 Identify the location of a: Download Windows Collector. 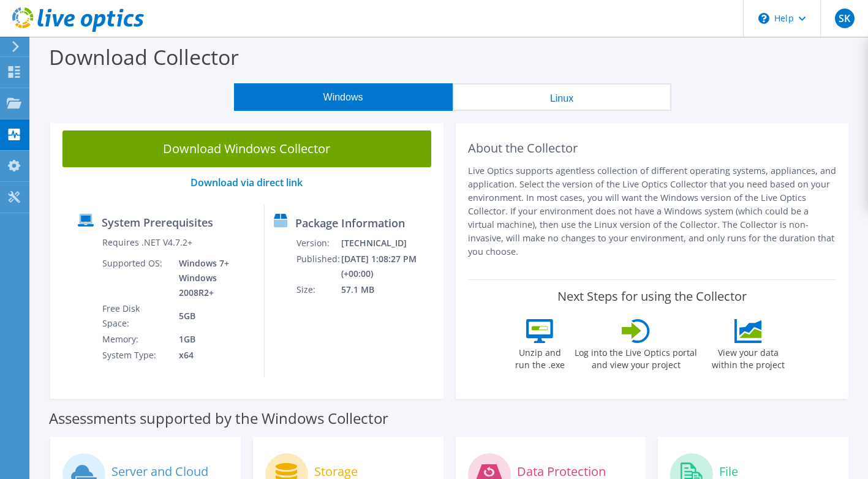
(247, 149).